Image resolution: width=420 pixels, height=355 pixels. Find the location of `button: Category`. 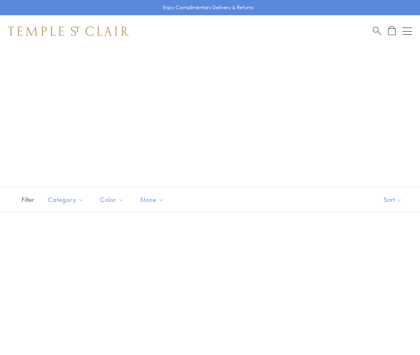

button: Category is located at coordinates (66, 200).